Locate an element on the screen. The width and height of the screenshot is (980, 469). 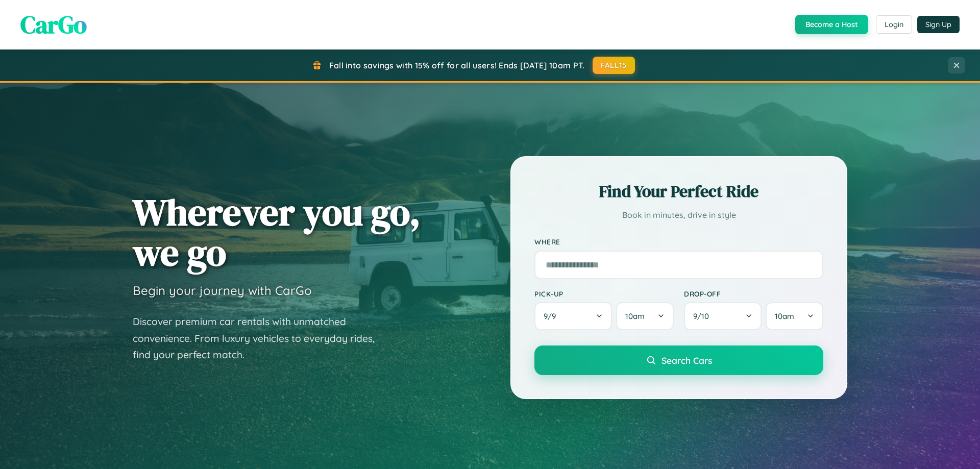
button: Search Cars is located at coordinates (679, 360).